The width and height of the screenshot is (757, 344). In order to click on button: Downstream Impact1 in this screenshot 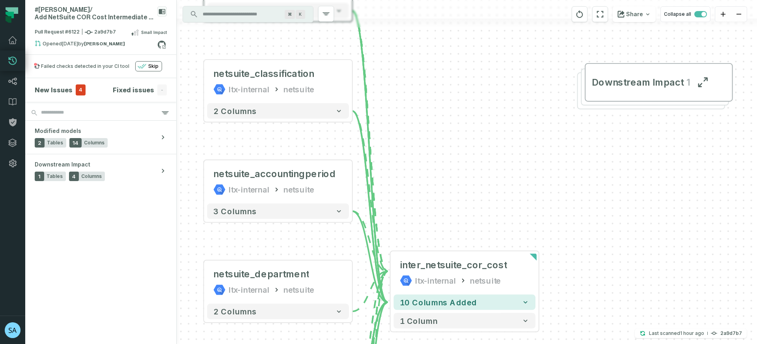, I will do `click(659, 82)`.